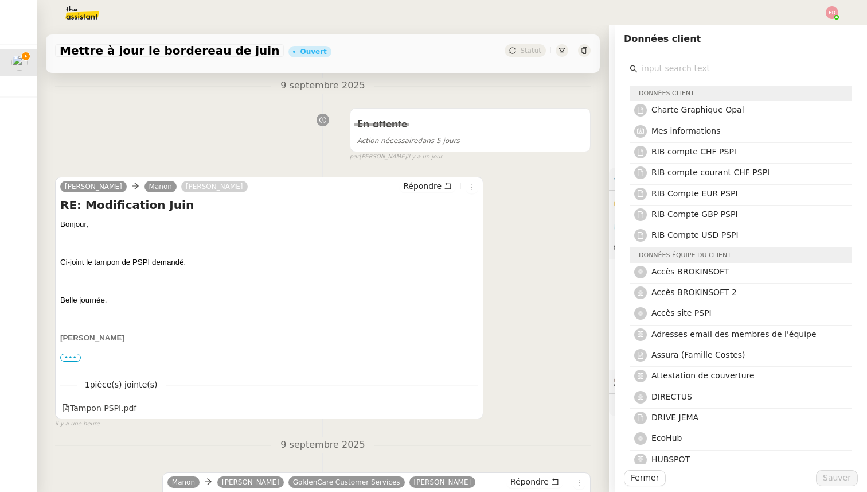 Image resolution: width=867 pixels, height=492 pixels. I want to click on div: Données client, so click(741, 93).